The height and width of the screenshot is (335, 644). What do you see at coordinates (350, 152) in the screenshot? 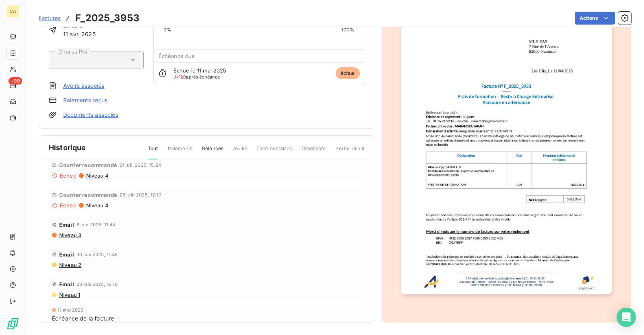
I see `span: Portail client` at bounding box center [350, 152].